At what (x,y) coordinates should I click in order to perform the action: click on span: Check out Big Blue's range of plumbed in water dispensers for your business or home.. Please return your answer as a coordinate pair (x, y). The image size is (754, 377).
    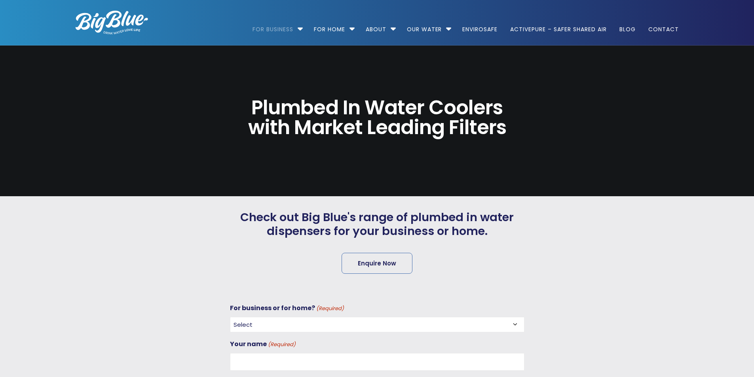
    Looking at the image, I should click on (377, 225).